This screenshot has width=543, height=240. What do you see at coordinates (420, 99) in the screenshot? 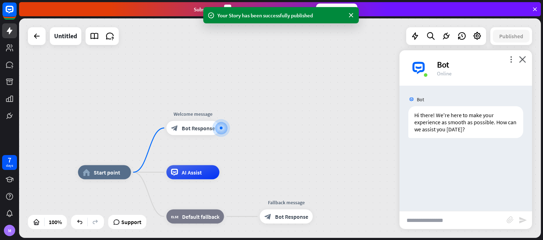
I see `span: Bot` at bounding box center [420, 99].